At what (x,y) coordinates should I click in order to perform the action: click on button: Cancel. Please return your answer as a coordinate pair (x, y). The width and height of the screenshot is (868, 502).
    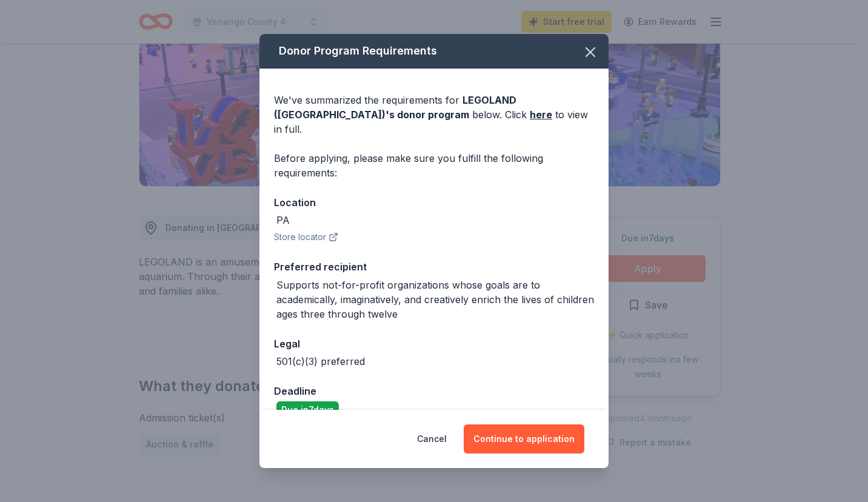
    Looking at the image, I should click on (431, 439).